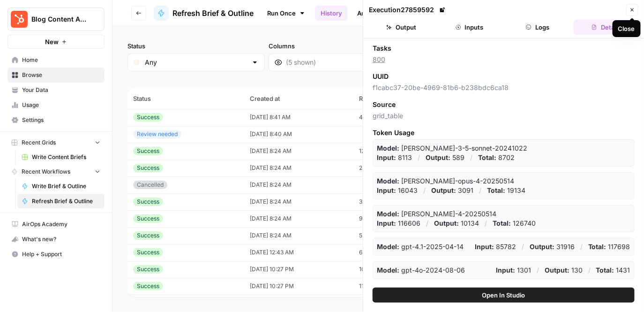 The width and height of the screenshot is (644, 312). What do you see at coordinates (408, 10) in the screenshot?
I see `div: Execution 27859592` at bounding box center [408, 10].